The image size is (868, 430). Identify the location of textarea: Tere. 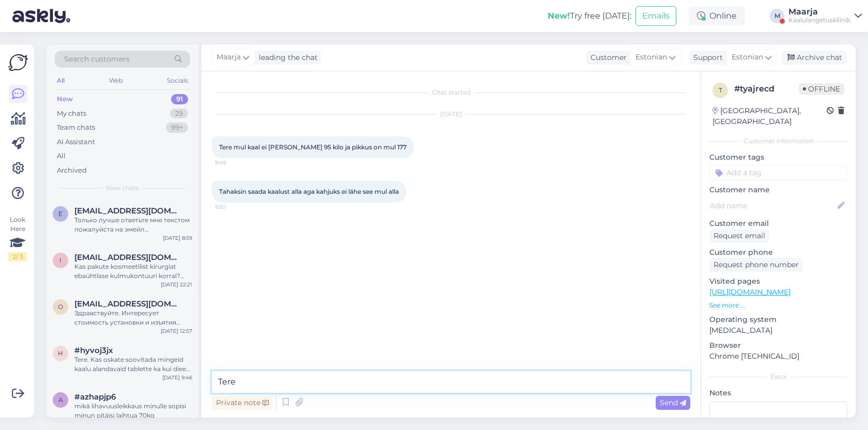
(451, 382).